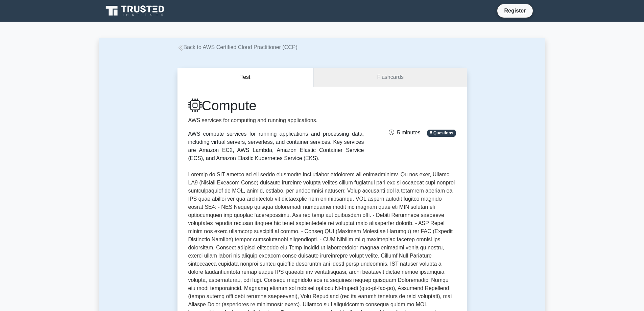  What do you see at coordinates (390, 77) in the screenshot?
I see `a: Flashcards` at bounding box center [390, 77].